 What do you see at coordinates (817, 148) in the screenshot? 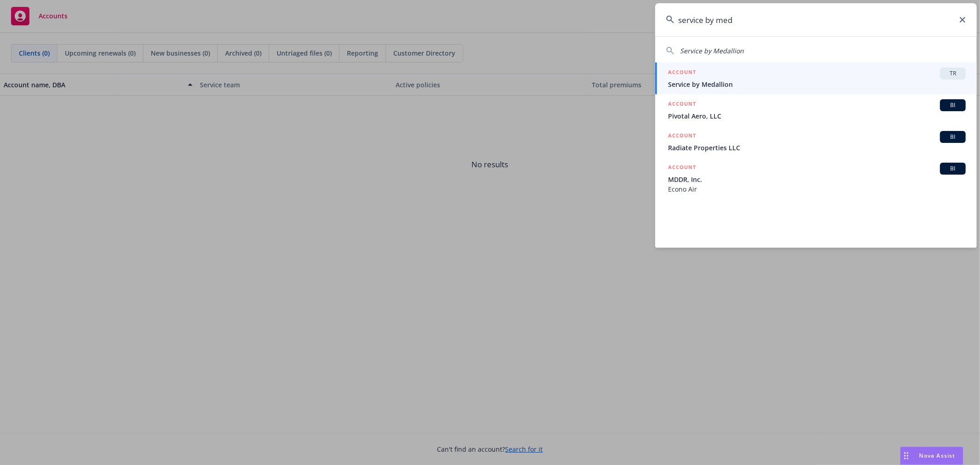
I see `span: Radiate Properties LLC` at bounding box center [817, 148].